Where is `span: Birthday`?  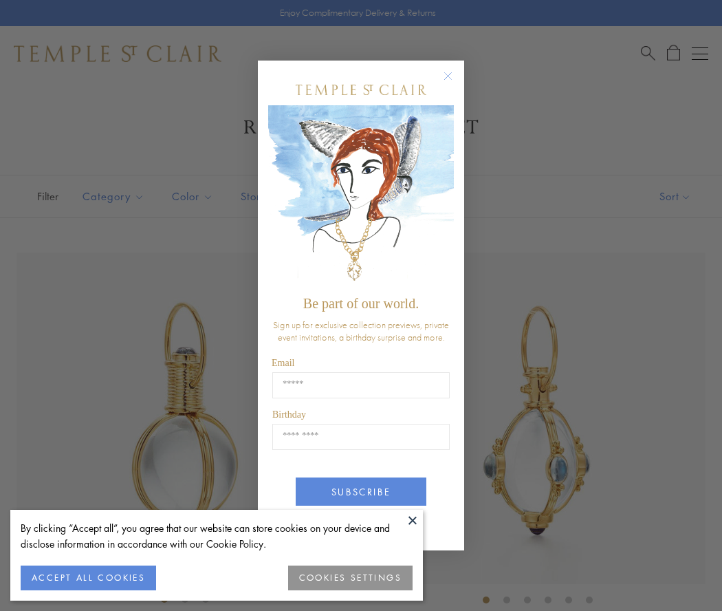
span: Birthday is located at coordinates (289, 414).